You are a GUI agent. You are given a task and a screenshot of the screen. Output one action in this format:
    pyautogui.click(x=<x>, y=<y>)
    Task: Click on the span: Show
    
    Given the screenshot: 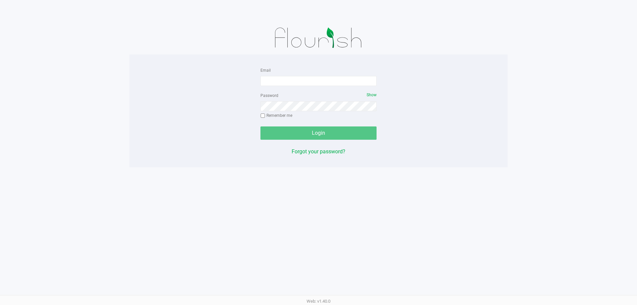 What is the action you would take?
    pyautogui.click(x=371, y=95)
    